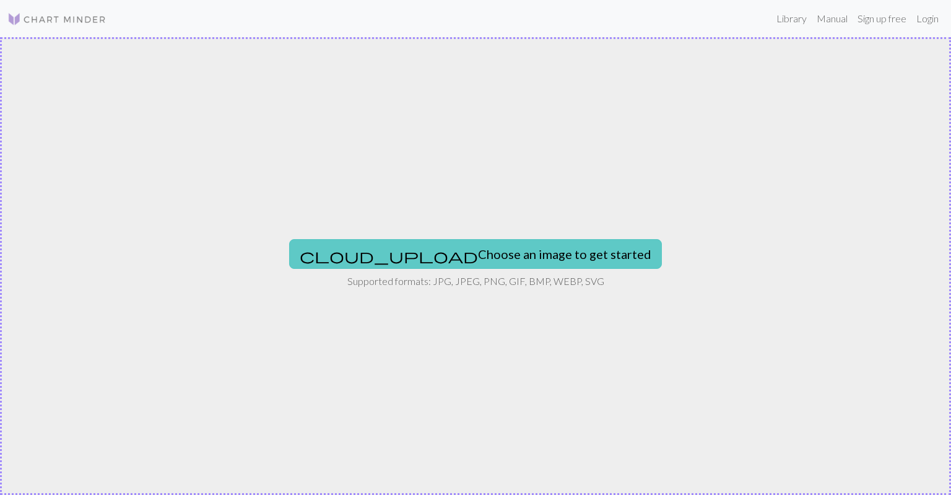 This screenshot has height=495, width=951. What do you see at coordinates (57, 19) in the screenshot?
I see `img: Logo` at bounding box center [57, 19].